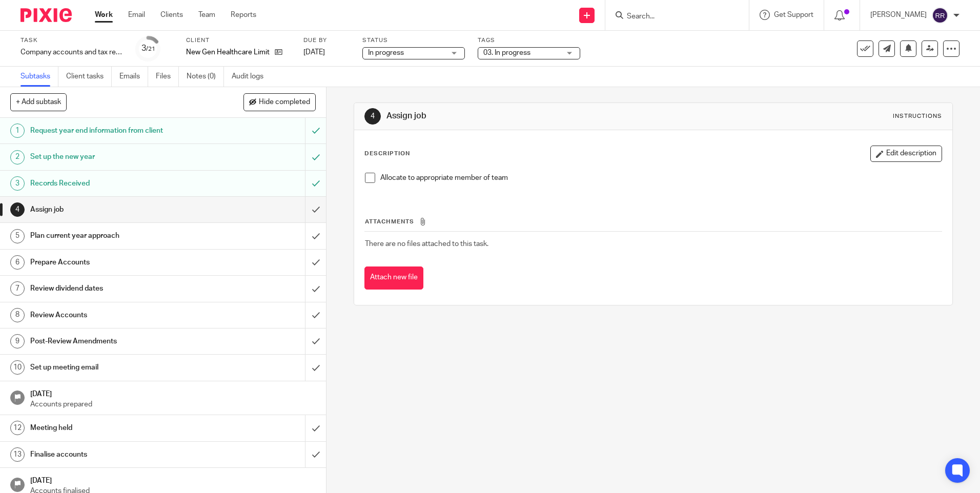 The height and width of the screenshot is (493, 980). I want to click on h1: Post-Review Amendments, so click(119, 341).